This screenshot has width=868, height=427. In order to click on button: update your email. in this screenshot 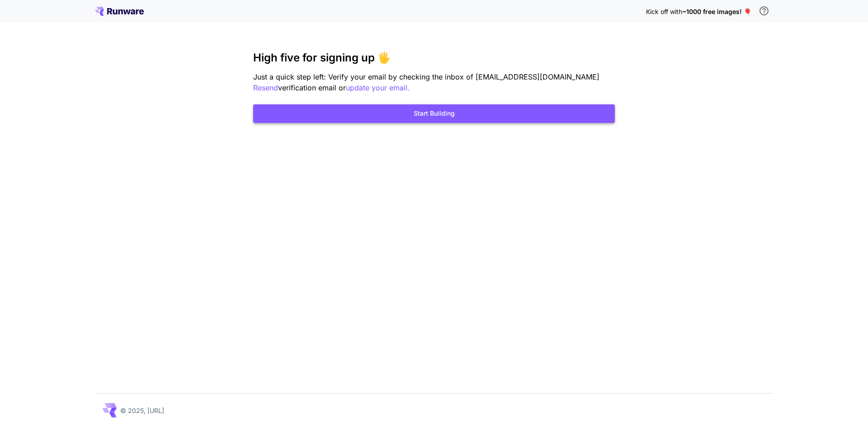, I will do `click(377, 87)`.